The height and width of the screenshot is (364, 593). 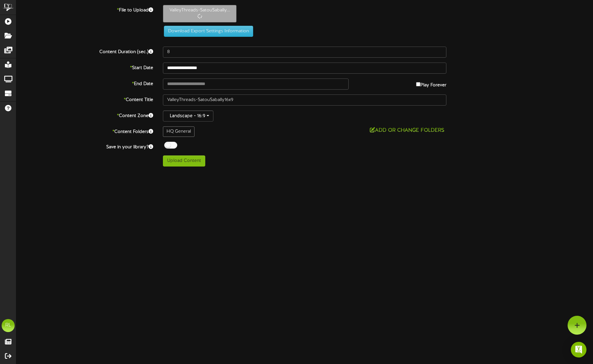 I want to click on label: Start Date, so click(x=84, y=67).